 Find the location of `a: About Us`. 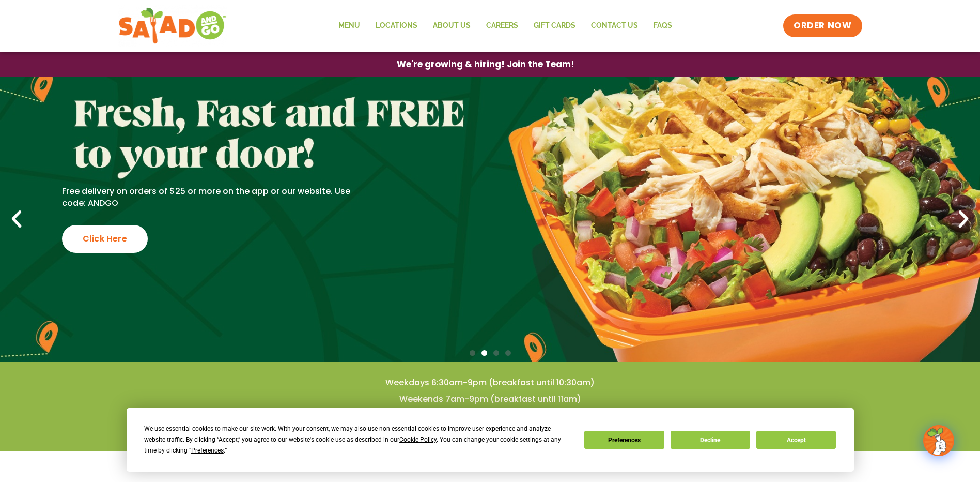

a: About Us is located at coordinates (451, 26).